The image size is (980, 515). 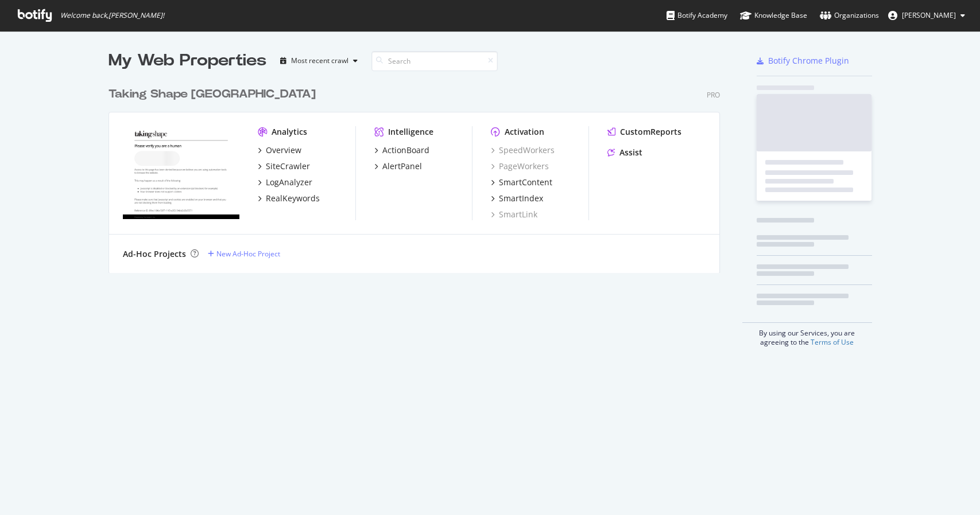 What do you see at coordinates (519, 166) in the screenshot?
I see `a: PageWorkers` at bounding box center [519, 166].